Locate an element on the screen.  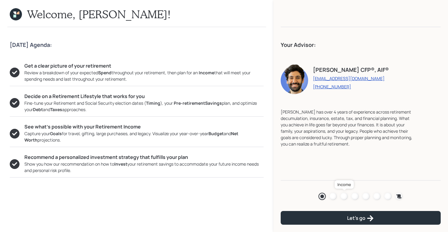
div: Capture your for travel, gifting, large purchases, and legacy. Visualize your year-over-year and ... is located at coordinates (144, 137).